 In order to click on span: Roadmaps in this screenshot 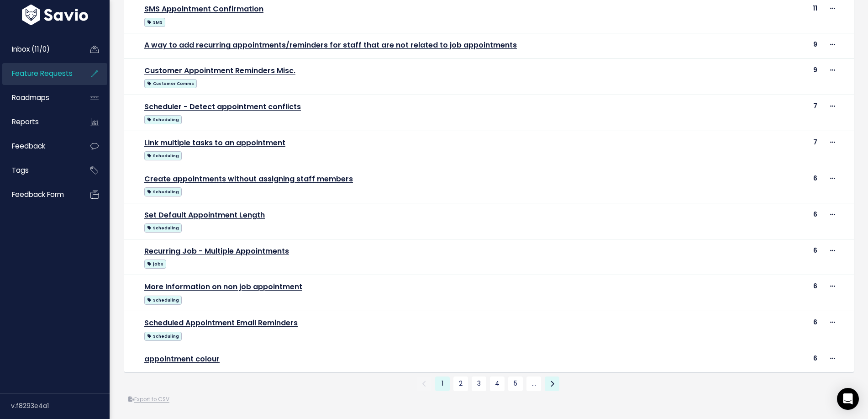, I will do `click(31, 97)`.